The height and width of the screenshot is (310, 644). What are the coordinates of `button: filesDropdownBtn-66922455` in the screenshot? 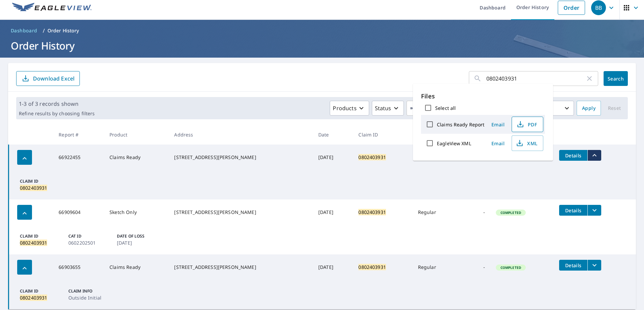 It's located at (594, 155).